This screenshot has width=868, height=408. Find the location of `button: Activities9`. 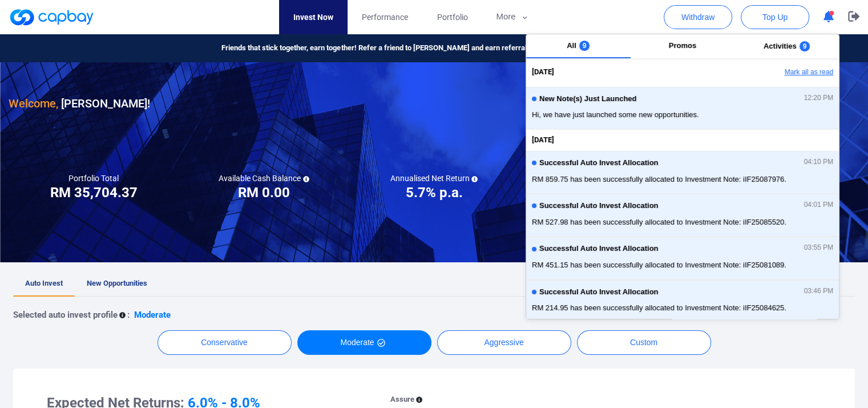

button: Activities9 is located at coordinates (787, 46).